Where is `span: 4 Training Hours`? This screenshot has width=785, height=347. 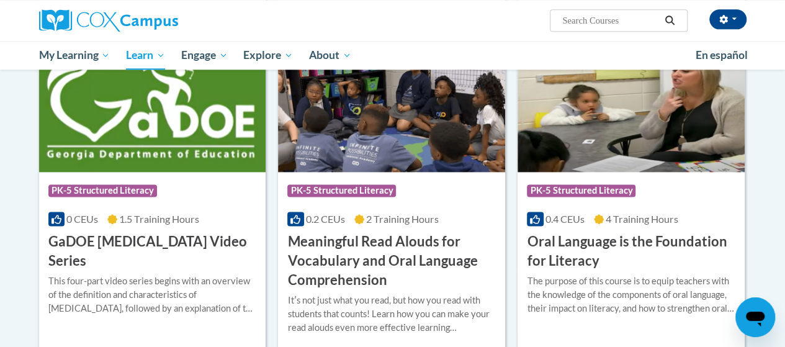
span: 4 Training Hours is located at coordinates (642, 219).